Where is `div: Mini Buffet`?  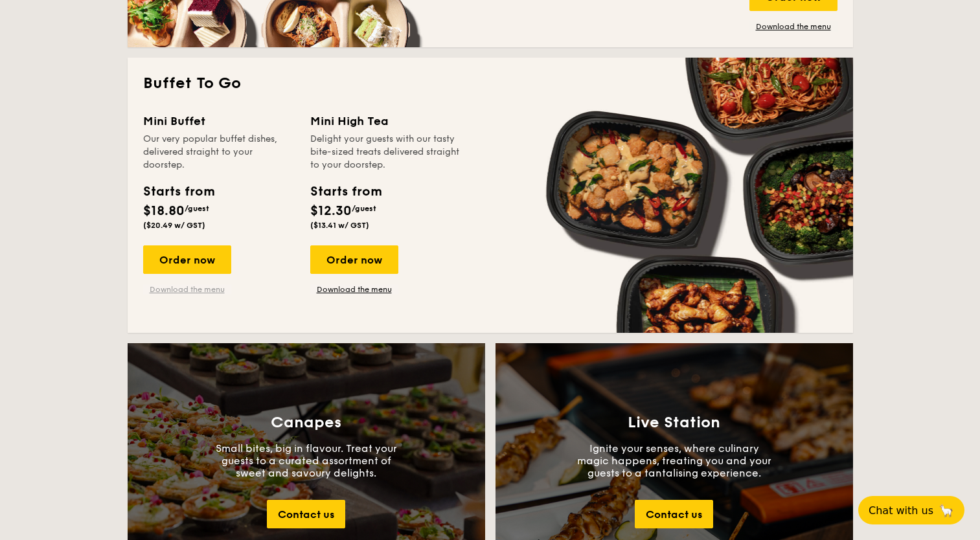 div: Mini Buffet is located at coordinates (219, 121).